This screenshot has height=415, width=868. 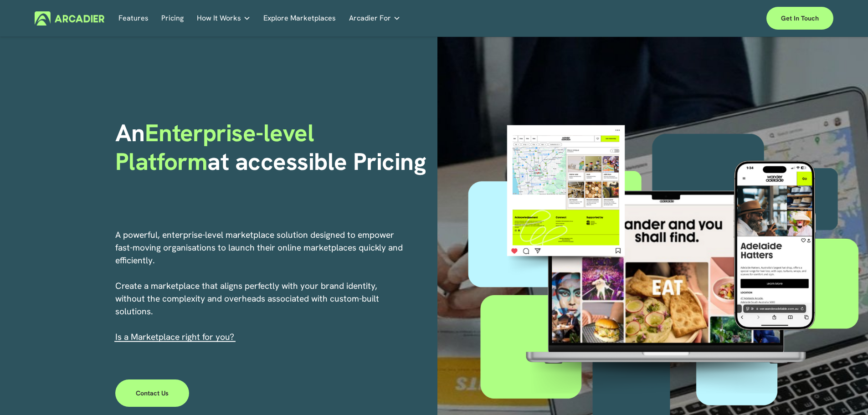 I want to click on a: s a Marketplace right for you?, so click(x=176, y=337).